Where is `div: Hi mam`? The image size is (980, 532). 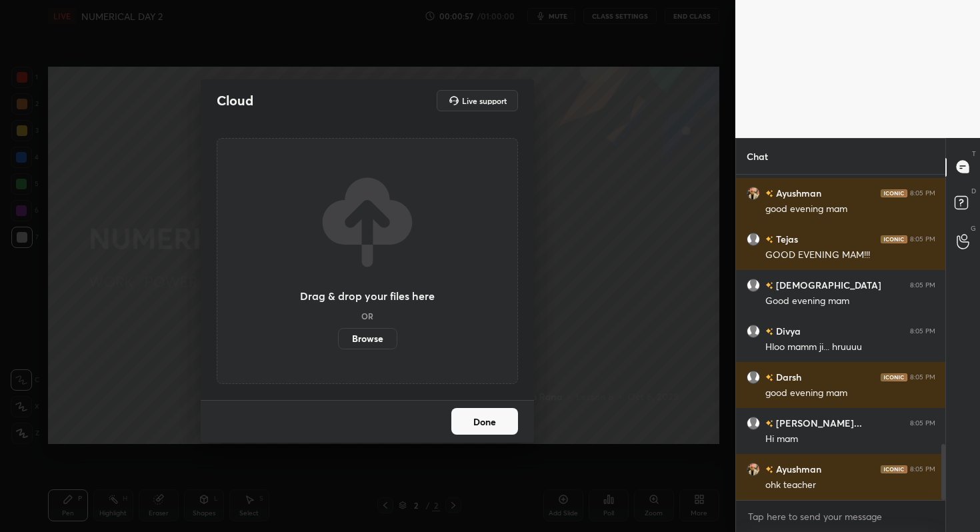 div: Hi mam is located at coordinates (850, 439).